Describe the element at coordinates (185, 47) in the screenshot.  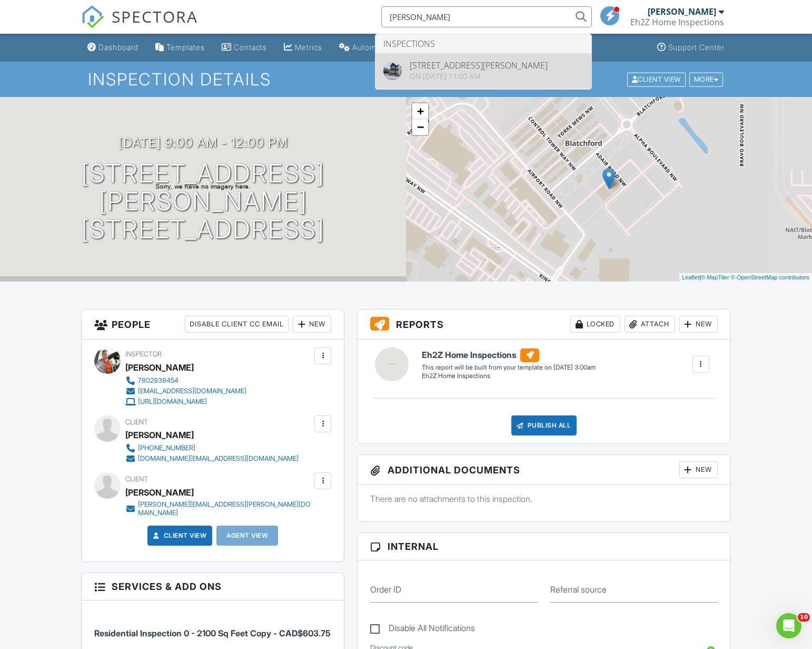
I see `div: Templates` at that location.